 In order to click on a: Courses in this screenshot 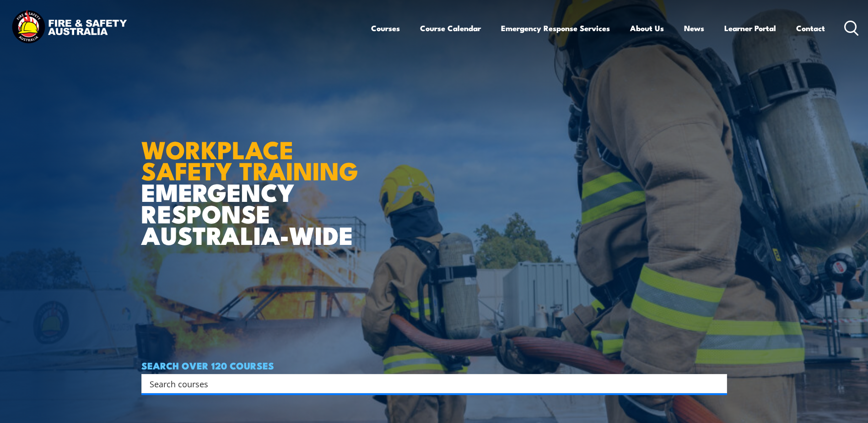, I will do `click(385, 28)`.